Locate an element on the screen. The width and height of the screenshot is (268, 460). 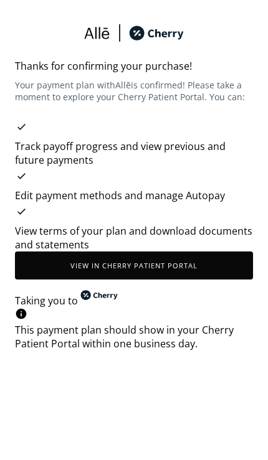
span: Your payment plan with Allē is confirmed! Please take a moment to explore your Cherry Patient Por... is located at coordinates (134, 91).